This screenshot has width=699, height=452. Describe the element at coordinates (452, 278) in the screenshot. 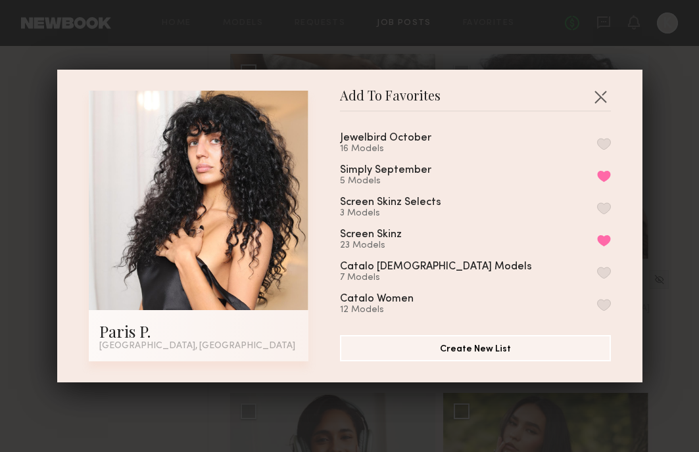

I see `div: 7 Models` at that location.